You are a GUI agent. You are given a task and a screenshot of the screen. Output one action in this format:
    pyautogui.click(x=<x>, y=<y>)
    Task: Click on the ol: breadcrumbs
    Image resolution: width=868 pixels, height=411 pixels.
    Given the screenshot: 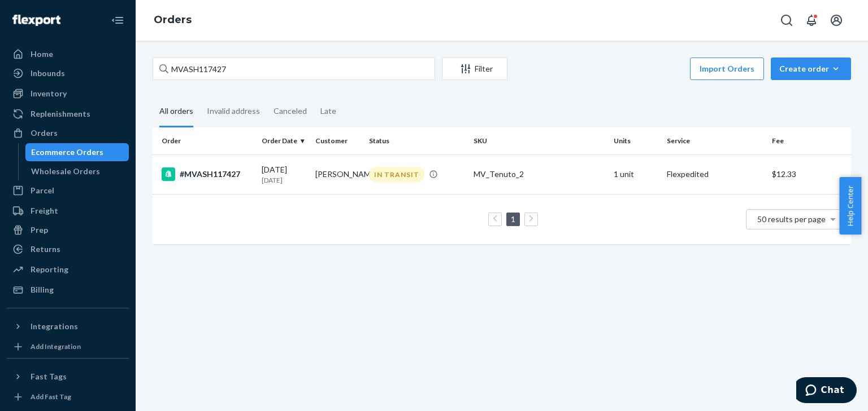 What is the action you would take?
    pyautogui.click(x=172, y=20)
    